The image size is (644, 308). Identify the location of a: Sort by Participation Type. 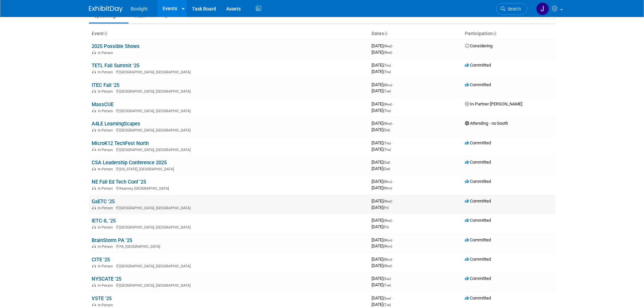
(494, 33).